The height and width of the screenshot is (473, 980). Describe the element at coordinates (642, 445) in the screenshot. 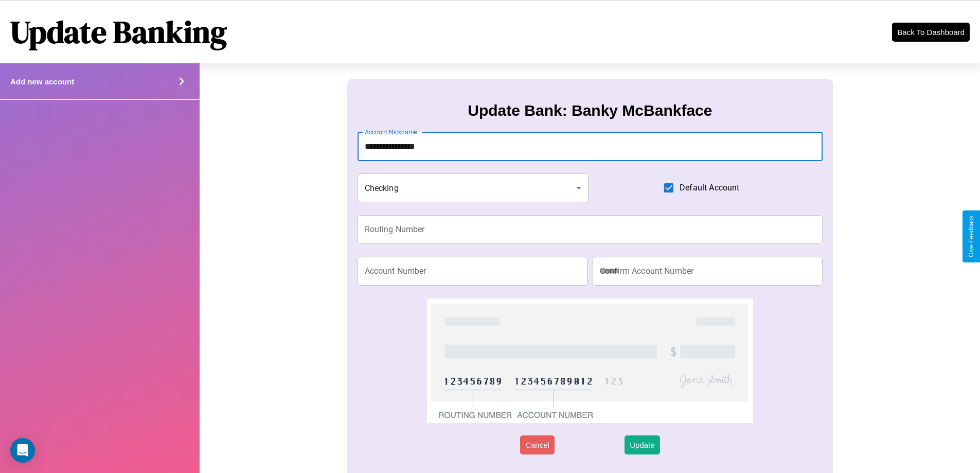

I see `button: Update` at that location.